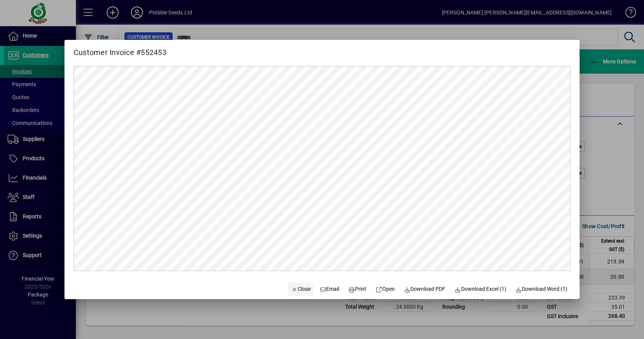 The width and height of the screenshot is (644, 339). Describe the element at coordinates (480, 289) in the screenshot. I see `button: Download Excel (1)` at that location.